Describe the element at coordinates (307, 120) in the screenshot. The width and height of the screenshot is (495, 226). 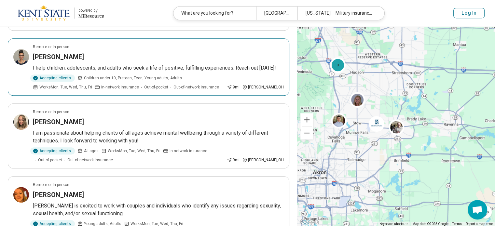
I see `button: Zoom in` at that location.